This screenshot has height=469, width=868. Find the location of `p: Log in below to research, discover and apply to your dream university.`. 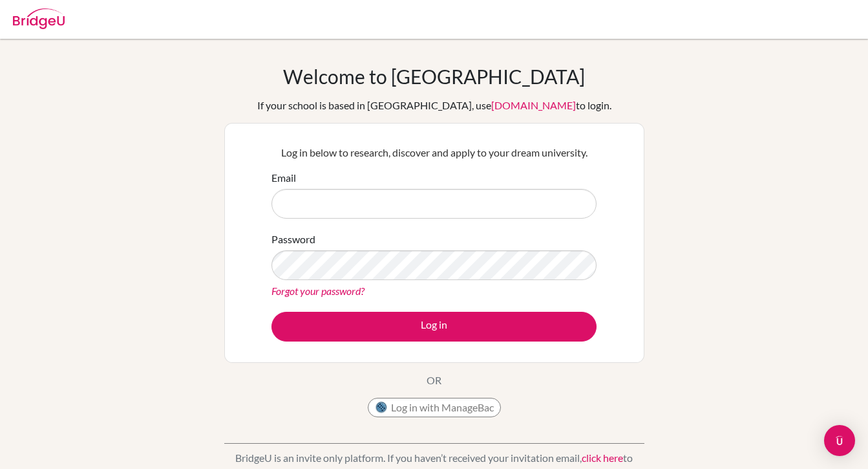

p: Log in below to research, discover and apply to your dream university. is located at coordinates (434, 152).